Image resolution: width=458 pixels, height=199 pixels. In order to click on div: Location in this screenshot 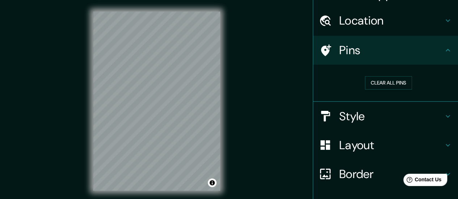, I will do `click(386, 21)`.